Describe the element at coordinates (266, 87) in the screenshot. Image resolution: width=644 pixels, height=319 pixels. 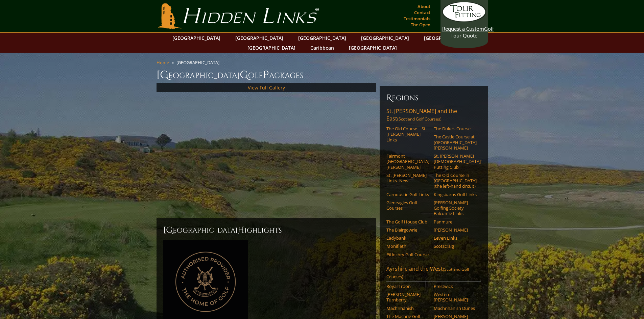
I see `a: View Full Gallery` at that location.